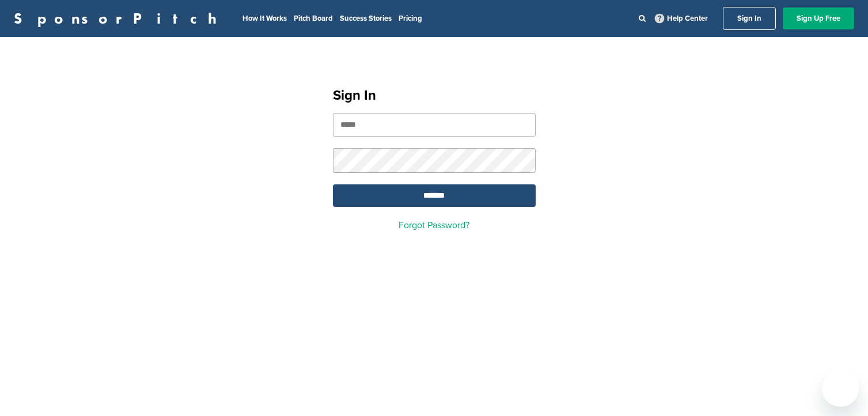 This screenshot has width=868, height=416. What do you see at coordinates (749, 18) in the screenshot?
I see `a: Sign In` at bounding box center [749, 18].